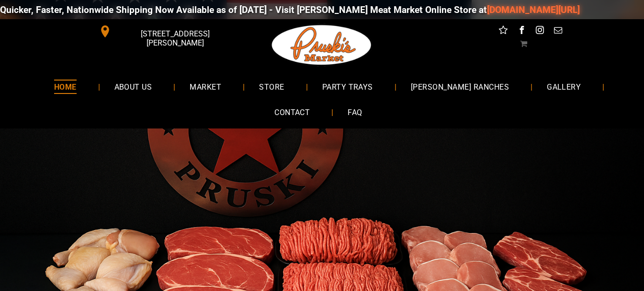 The width and height of the screenshot is (644, 291). Describe the element at coordinates (563, 86) in the screenshot. I see `a: GALLERY` at that location.